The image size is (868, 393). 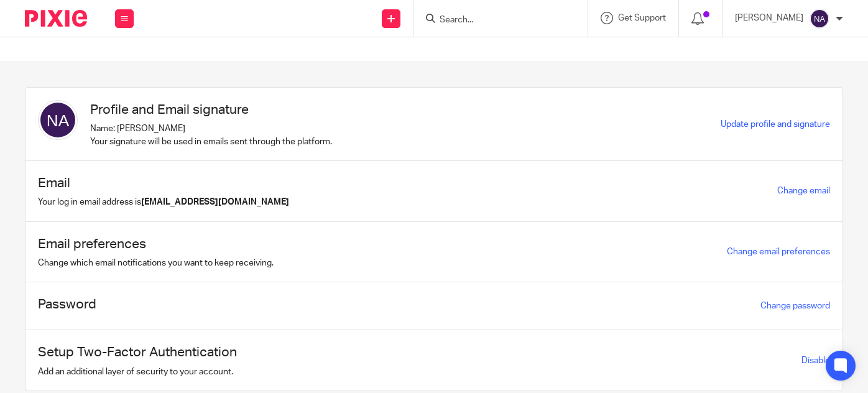 I want to click on a: Change email, so click(x=804, y=191).